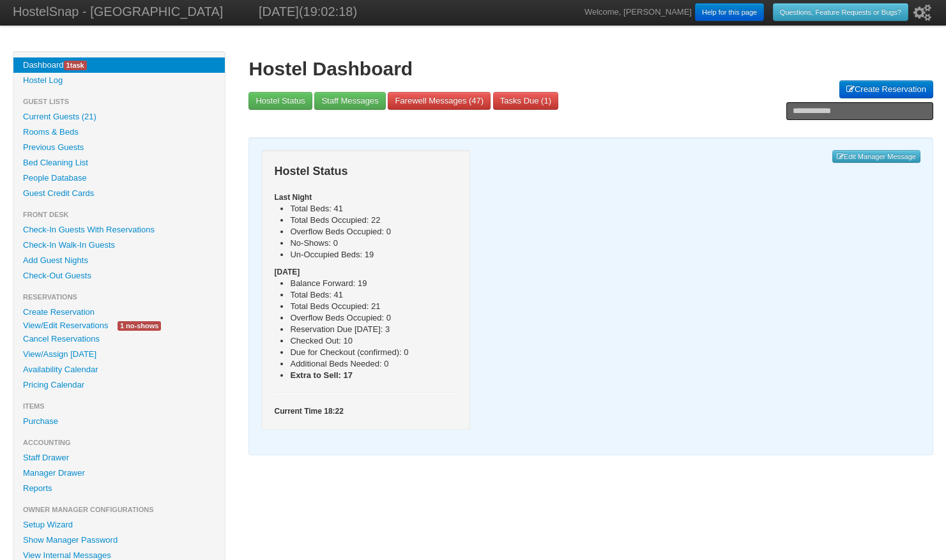  I want to click on a: Staff Messages, so click(350, 101).